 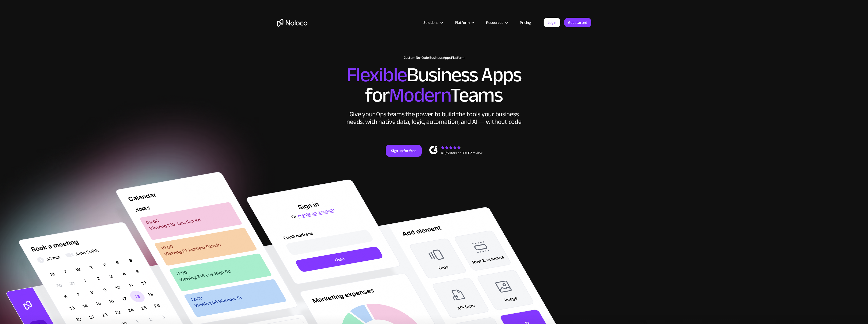 I want to click on h1: Custom No-Code Business Apps Platform, so click(x=434, y=58).